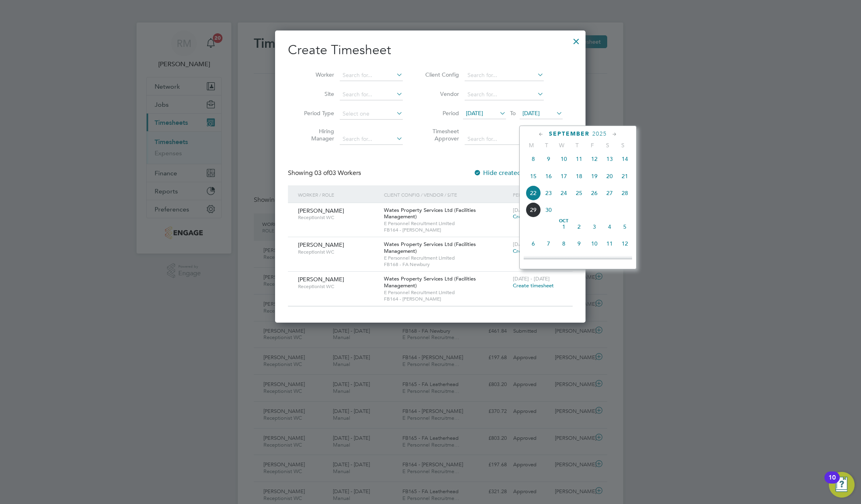  Describe the element at coordinates (564, 227) in the screenshot. I see `span: 1` at that location.